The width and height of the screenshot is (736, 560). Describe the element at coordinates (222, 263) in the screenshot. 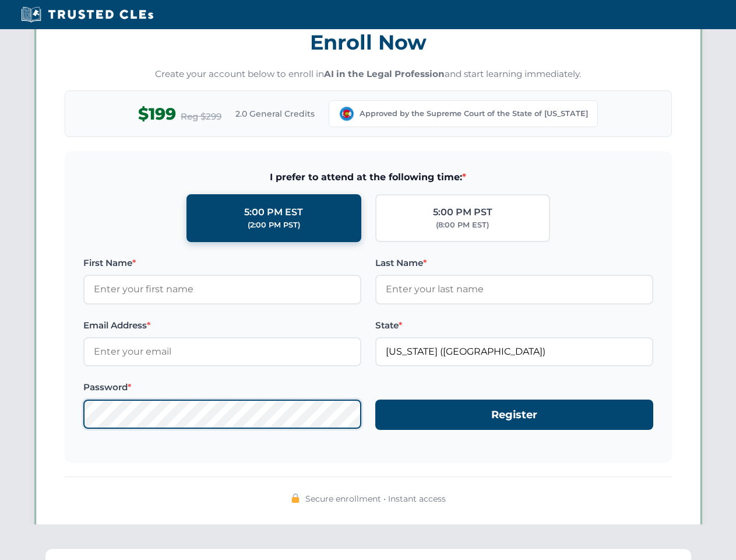

I see `label: First Name` at that location.